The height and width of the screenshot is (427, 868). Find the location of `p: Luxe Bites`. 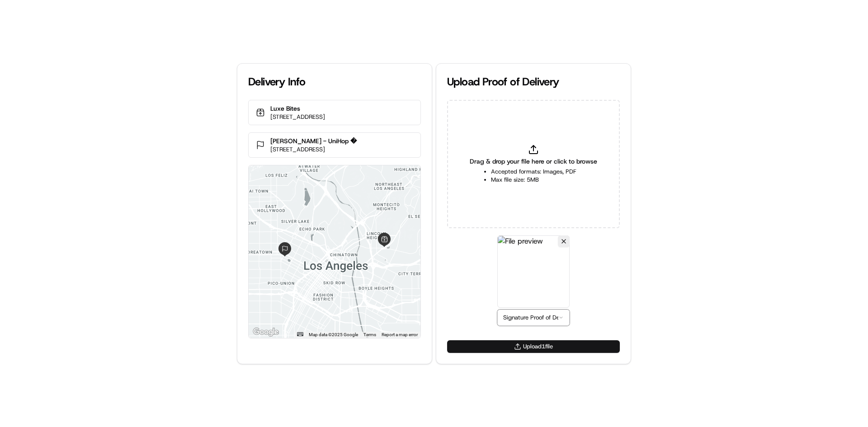

p: Luxe Bites is located at coordinates (298, 108).